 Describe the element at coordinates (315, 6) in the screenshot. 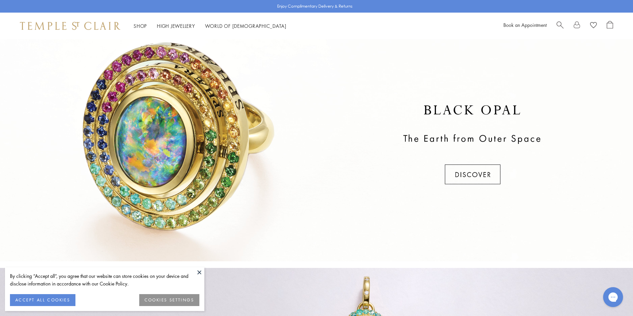

I see `p: Enjoy Complimentary Delivery & Returns` at that location.